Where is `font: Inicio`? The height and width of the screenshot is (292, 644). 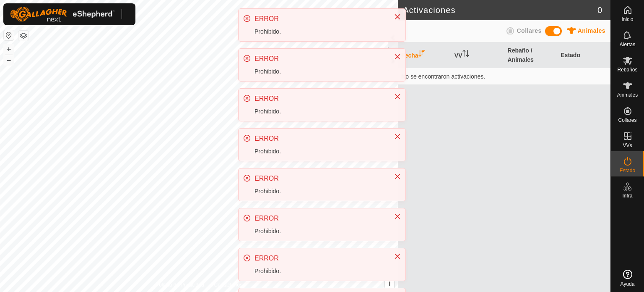 font: Inicio is located at coordinates (628, 19).